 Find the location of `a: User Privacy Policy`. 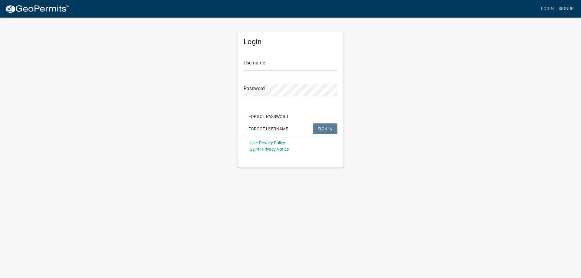

a: User Privacy Policy is located at coordinates (267, 143).